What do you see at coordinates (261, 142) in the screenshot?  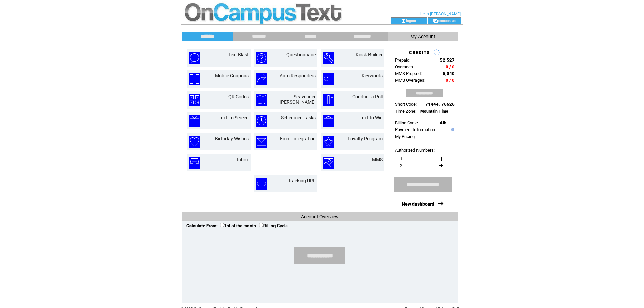 I see `img: email-integration.png` at bounding box center [261, 142].